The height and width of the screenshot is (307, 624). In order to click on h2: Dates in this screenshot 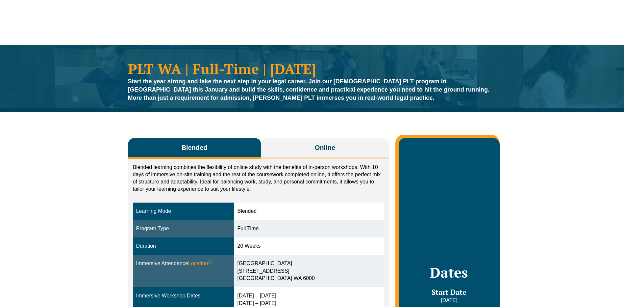, I will do `click(449, 272)`.